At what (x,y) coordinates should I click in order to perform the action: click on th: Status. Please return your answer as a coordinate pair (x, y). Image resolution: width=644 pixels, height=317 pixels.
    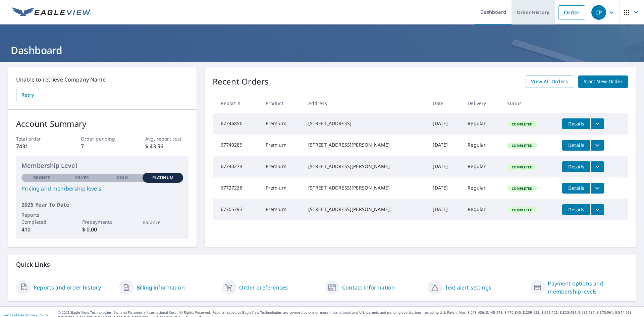
    Looking at the image, I should click on (529, 103).